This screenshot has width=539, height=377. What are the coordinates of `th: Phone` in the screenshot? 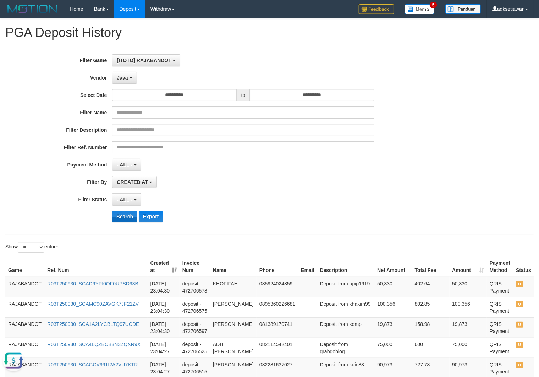 It's located at (277, 266).